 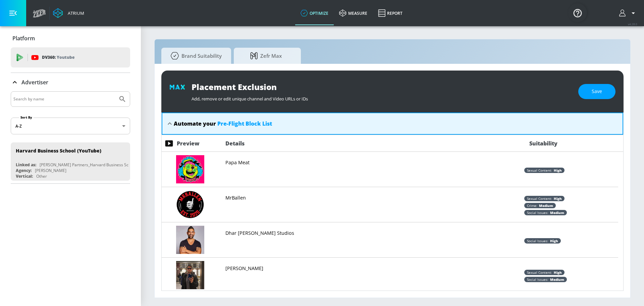 What do you see at coordinates (66, 57) in the screenshot?
I see `p: Youtube` at bounding box center [66, 57].